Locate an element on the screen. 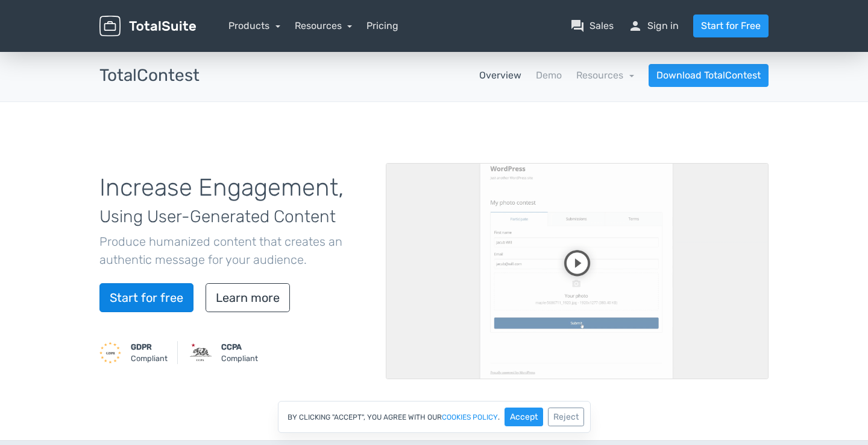 This screenshot has width=868, height=445. span: person is located at coordinates (635, 26).